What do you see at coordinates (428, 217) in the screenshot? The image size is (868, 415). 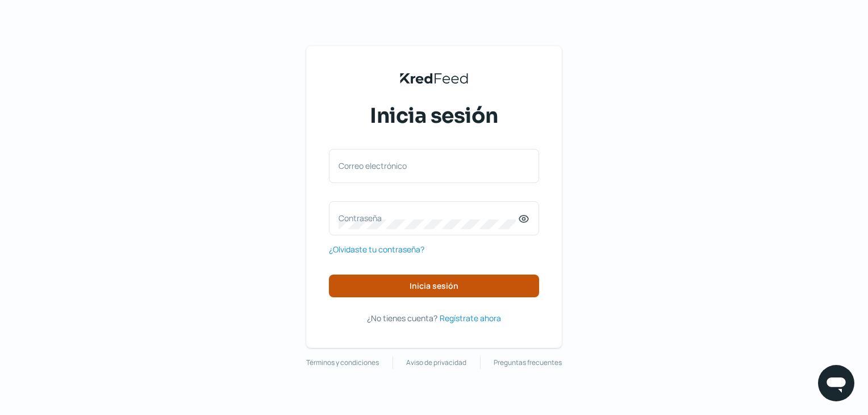 I see `label: Contraseña` at bounding box center [428, 217].